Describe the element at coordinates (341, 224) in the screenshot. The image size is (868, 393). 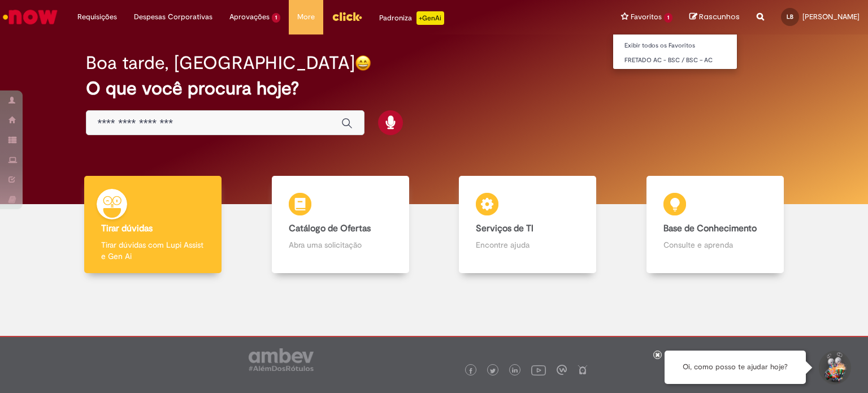
I see `a: Catálogo de Ofertas Abra uma solicitação` at that location.